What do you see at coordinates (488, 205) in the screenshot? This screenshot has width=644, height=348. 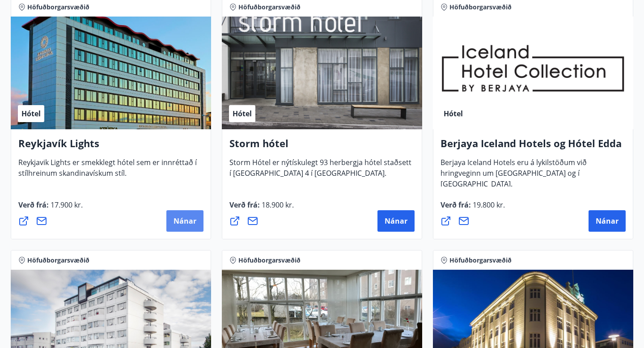 I see `span: 19.800 kr.` at bounding box center [488, 205].